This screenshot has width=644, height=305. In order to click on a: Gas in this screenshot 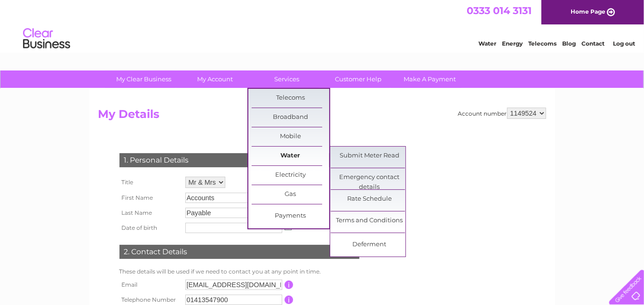, I will do `click(290, 195)`.